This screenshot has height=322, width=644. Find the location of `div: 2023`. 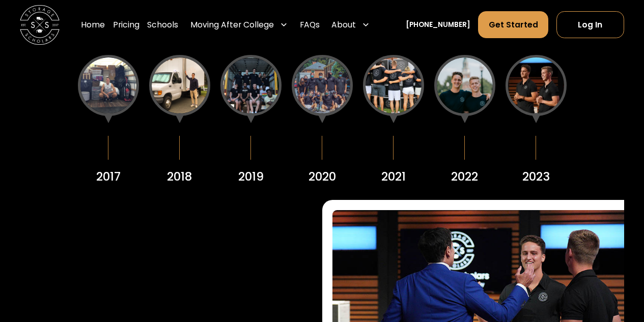

div: 2023 is located at coordinates (536, 176).